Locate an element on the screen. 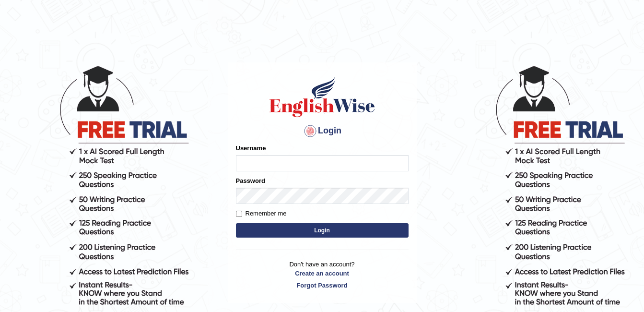 The width and height of the screenshot is (644, 312). label: Username is located at coordinates (251, 148).